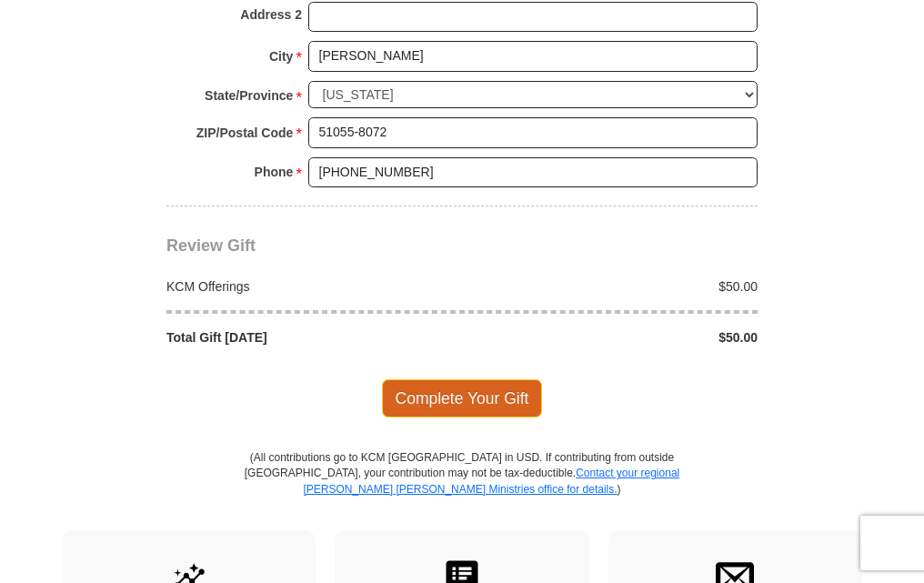 This screenshot has height=583, width=924. Describe the element at coordinates (271, 15) in the screenshot. I see `strong: Address 2` at that location.